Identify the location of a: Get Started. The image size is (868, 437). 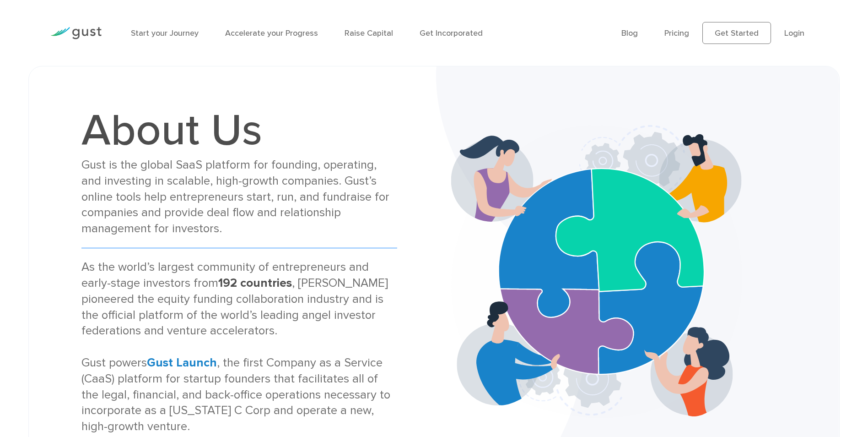
(737, 33).